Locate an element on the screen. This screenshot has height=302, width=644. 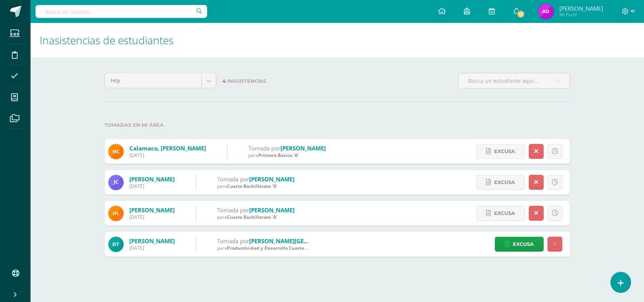
img: 8f1d7f5d89bbf82d2fbb5e9537f2bce3.png is located at coordinates (116, 213).